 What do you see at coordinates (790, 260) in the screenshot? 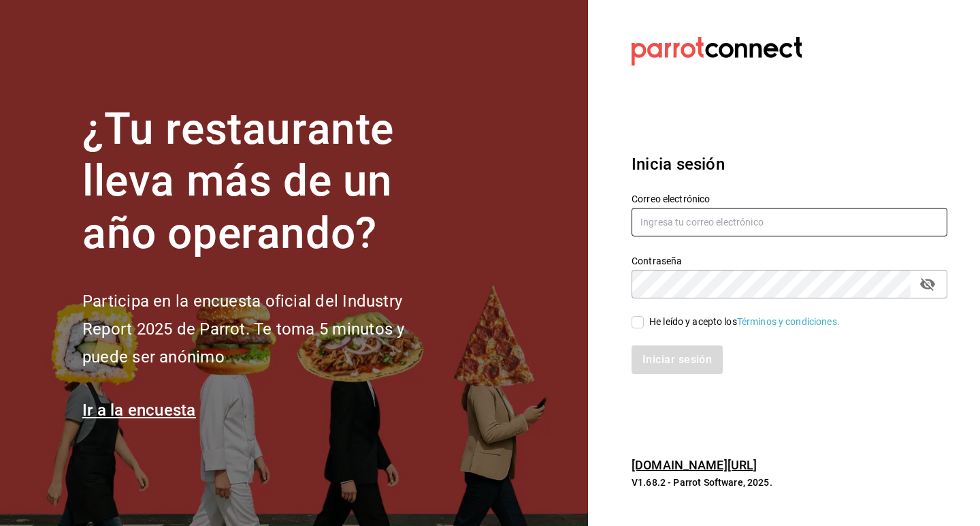
I see `label: Contraseña` at bounding box center [790, 260].